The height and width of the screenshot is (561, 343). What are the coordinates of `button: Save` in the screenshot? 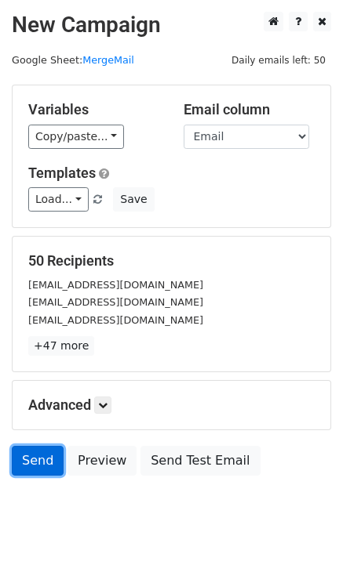 It's located at (133, 199).